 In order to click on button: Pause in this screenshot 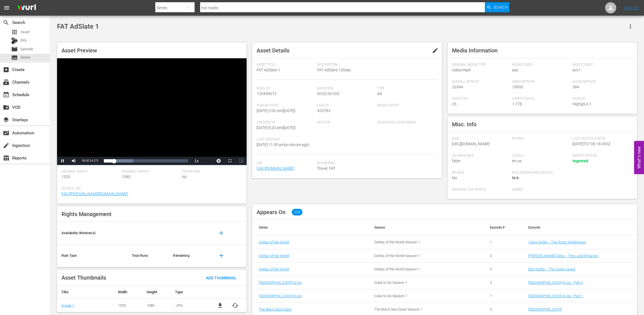, I will do `click(63, 161)`.